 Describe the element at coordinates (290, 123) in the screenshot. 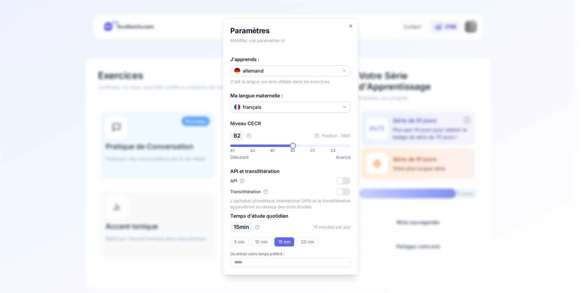

I see `h3: Niveau CECR` at that location.